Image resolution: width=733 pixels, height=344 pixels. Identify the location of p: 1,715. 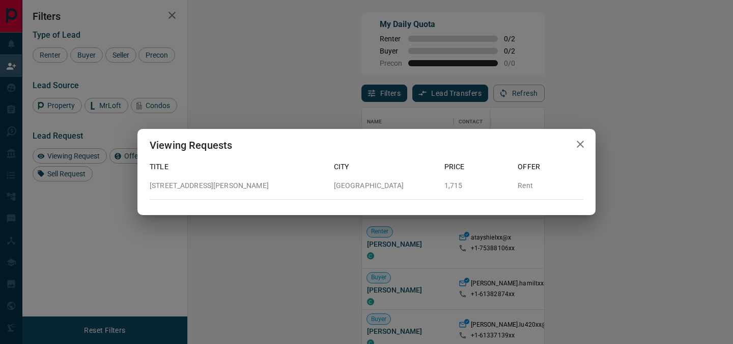
(477, 185).